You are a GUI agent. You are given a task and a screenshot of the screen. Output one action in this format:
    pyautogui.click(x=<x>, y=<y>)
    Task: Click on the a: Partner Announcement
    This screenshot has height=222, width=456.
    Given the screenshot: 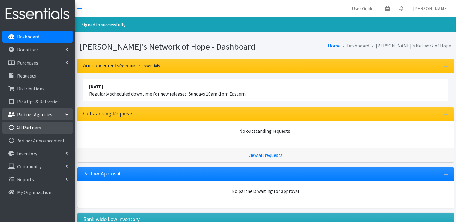 What is the action you would take?
    pyautogui.click(x=38, y=140)
    